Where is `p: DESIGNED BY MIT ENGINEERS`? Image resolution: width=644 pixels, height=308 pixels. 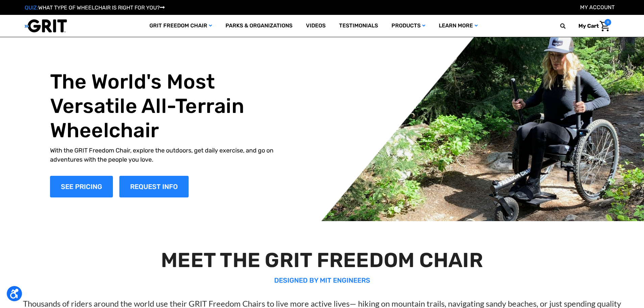
p: DESIGNED BY MIT ENGINEERS is located at coordinates (322, 280).